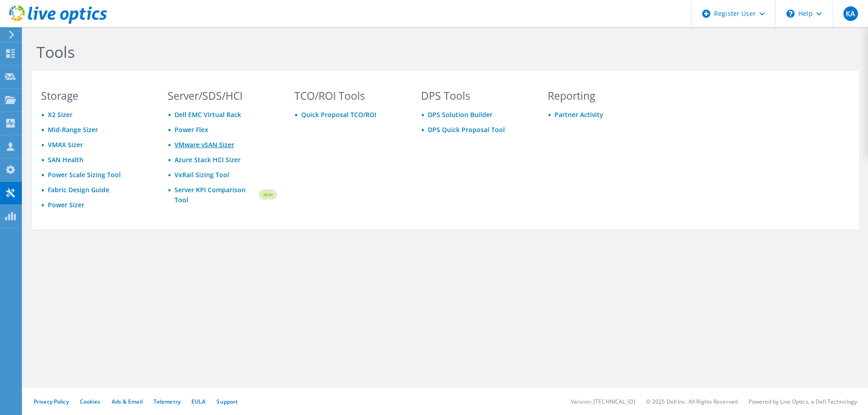  What do you see at coordinates (167, 401) in the screenshot?
I see `a: Telemetry` at bounding box center [167, 401].